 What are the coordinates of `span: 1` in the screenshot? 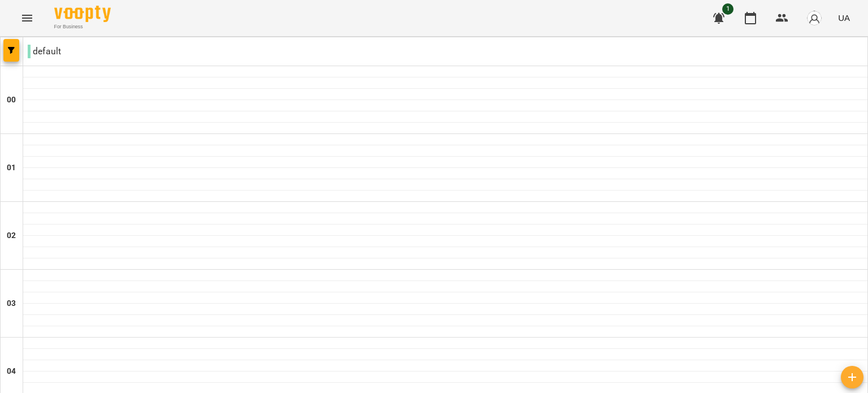 It's located at (728, 9).